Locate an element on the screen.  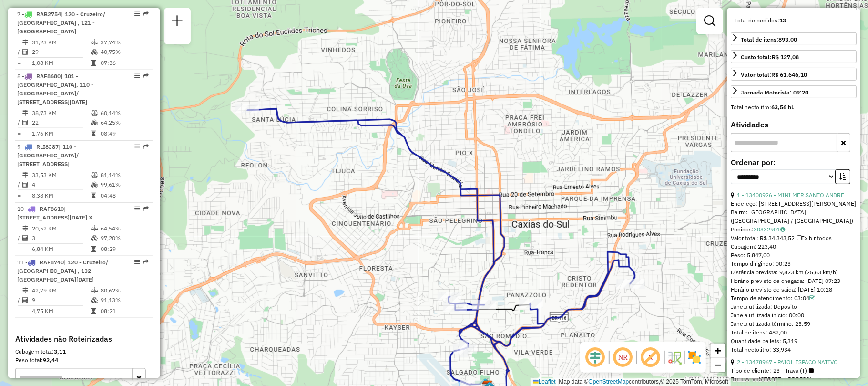
span: Ocultar NR is located at coordinates (623, 357).